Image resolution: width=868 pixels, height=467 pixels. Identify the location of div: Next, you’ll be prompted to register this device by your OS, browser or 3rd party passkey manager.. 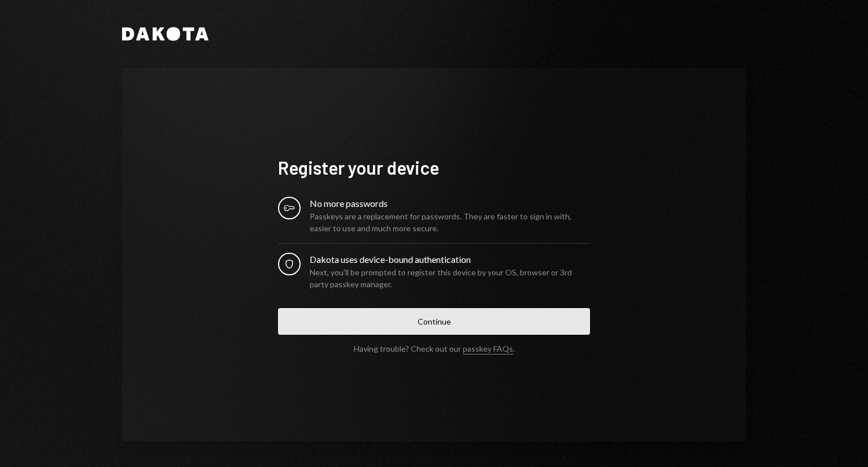
(450, 278).